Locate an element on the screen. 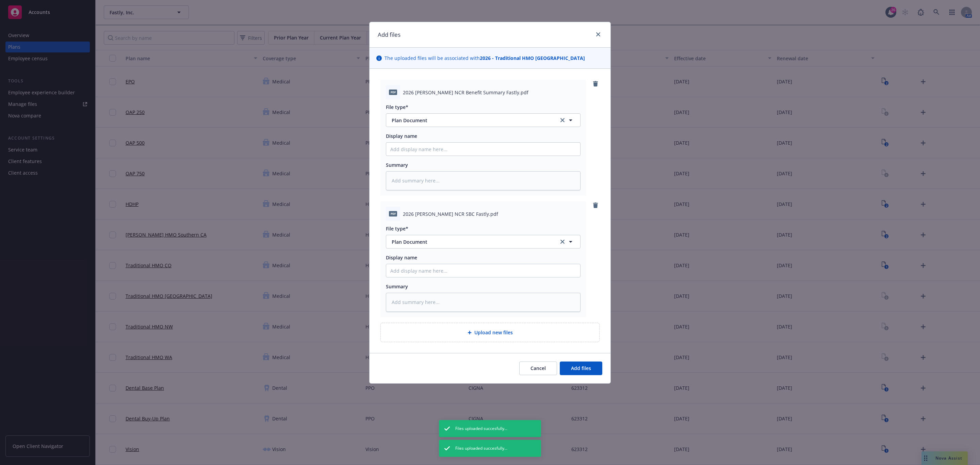  button: Add files is located at coordinates (581, 368).